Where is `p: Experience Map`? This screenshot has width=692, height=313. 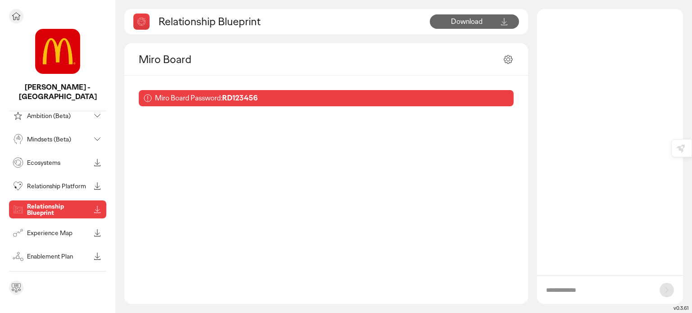
p: Experience Map is located at coordinates (59, 233).